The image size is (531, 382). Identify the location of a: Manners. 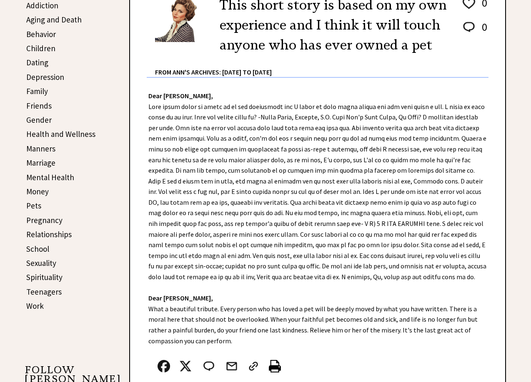
(41, 149).